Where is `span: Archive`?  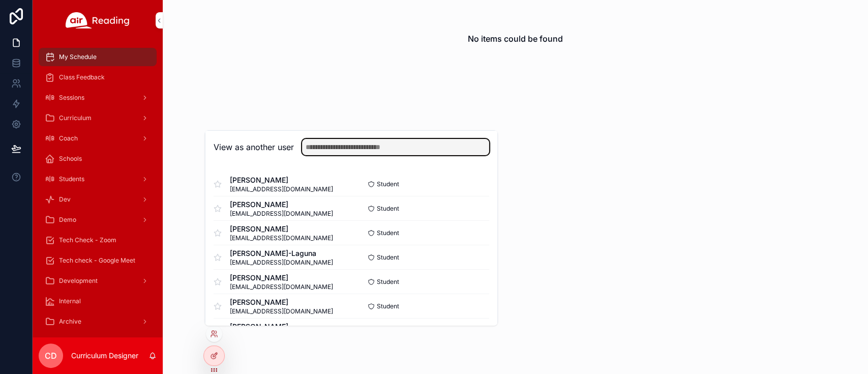
span: Archive is located at coordinates (70, 321).